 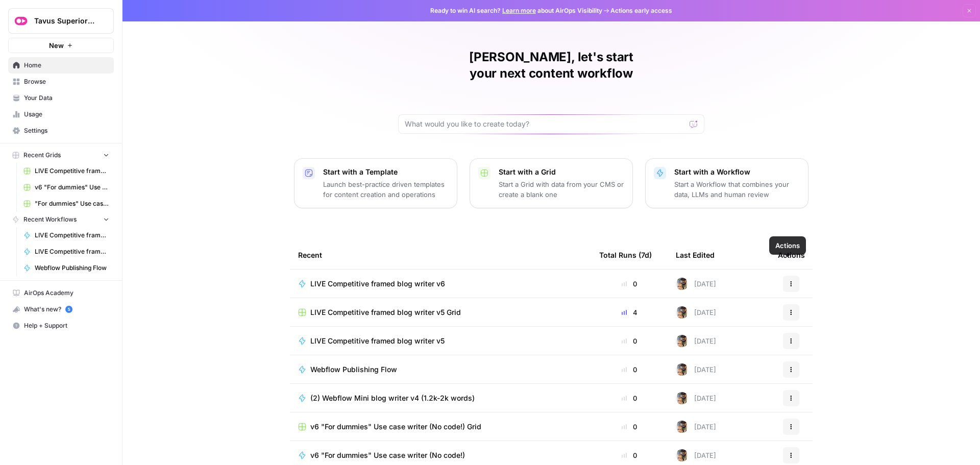 I want to click on button: What's new? 5, so click(x=60, y=309).